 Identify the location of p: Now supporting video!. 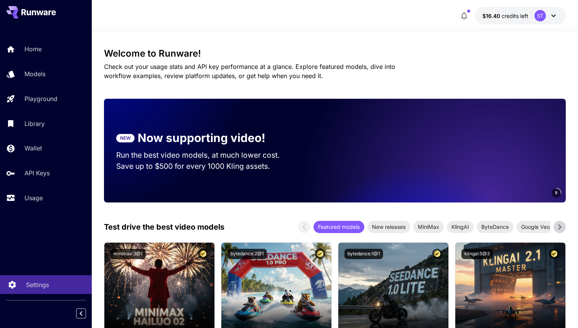
(202, 138).